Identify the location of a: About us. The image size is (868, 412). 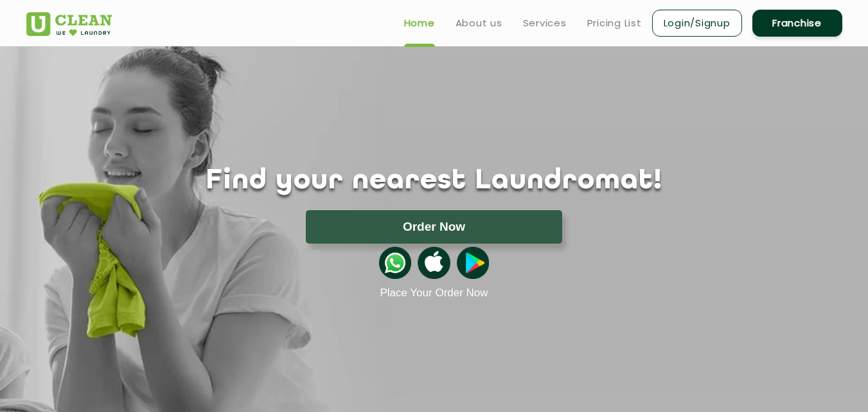
(479, 23).